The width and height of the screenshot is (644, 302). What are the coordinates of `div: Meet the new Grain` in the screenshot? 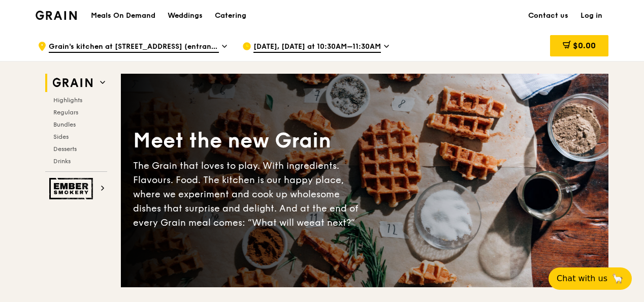 It's located at (249, 141).